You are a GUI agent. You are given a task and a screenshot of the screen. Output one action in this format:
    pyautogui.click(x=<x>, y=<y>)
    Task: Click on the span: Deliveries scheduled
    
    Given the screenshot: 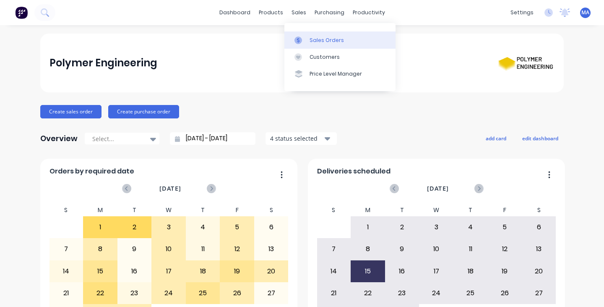 What is the action you would take?
    pyautogui.click(x=354, y=171)
    